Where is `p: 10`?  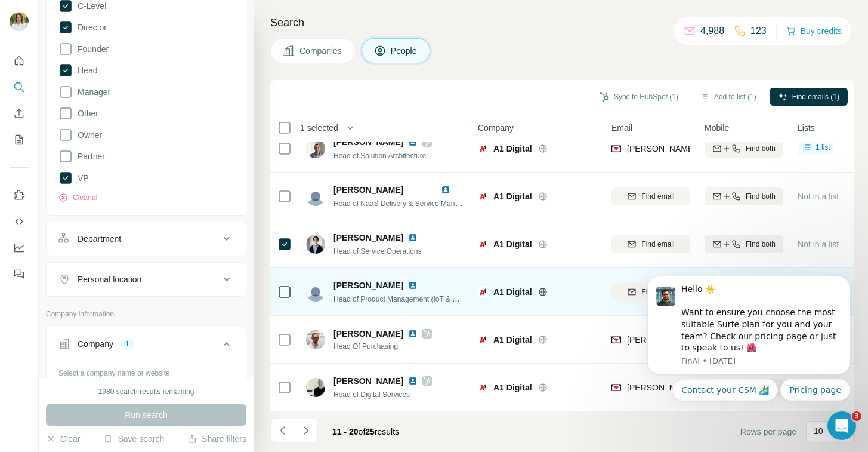
p: 10 is located at coordinates (818, 431).